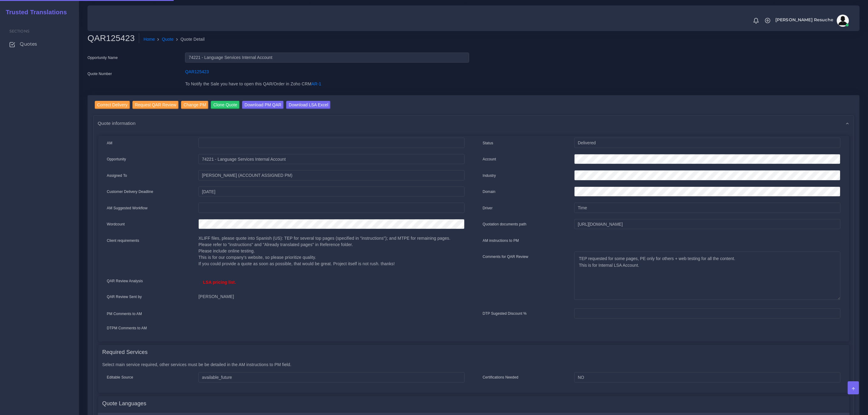 This screenshot has height=415, width=868. Describe the element at coordinates (327, 86) in the screenshot. I see `div: To Notify the Sale you have to open this QAR/Order in Zoho CRM` at that location.